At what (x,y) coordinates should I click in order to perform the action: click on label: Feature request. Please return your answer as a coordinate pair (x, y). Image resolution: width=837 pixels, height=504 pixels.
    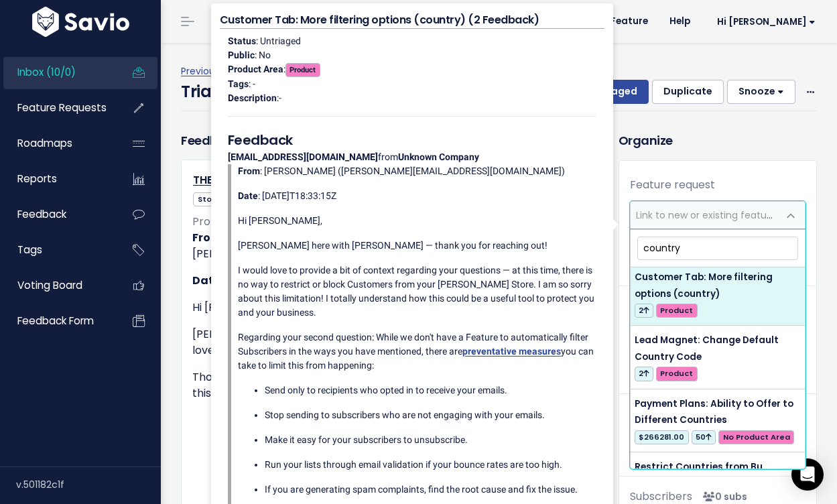
    Looking at the image, I should click on (672, 185).